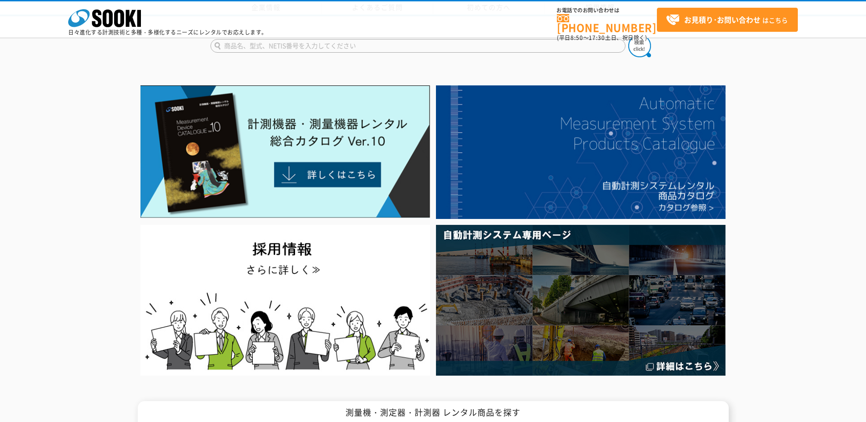 This screenshot has height=422, width=866. I want to click on img: 自動計測システムカタログ, so click(580, 152).